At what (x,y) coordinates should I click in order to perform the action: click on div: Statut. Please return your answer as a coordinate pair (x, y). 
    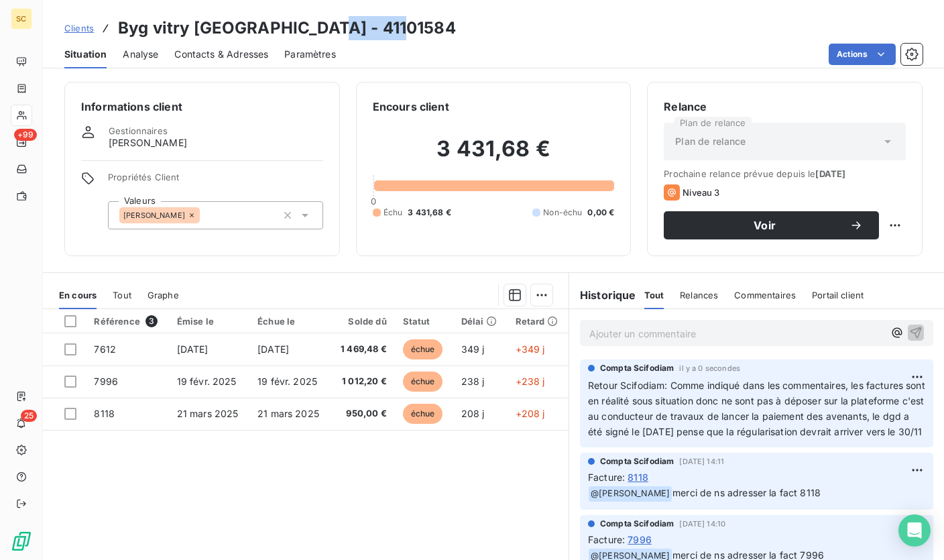
    Looking at the image, I should click on (424, 321).